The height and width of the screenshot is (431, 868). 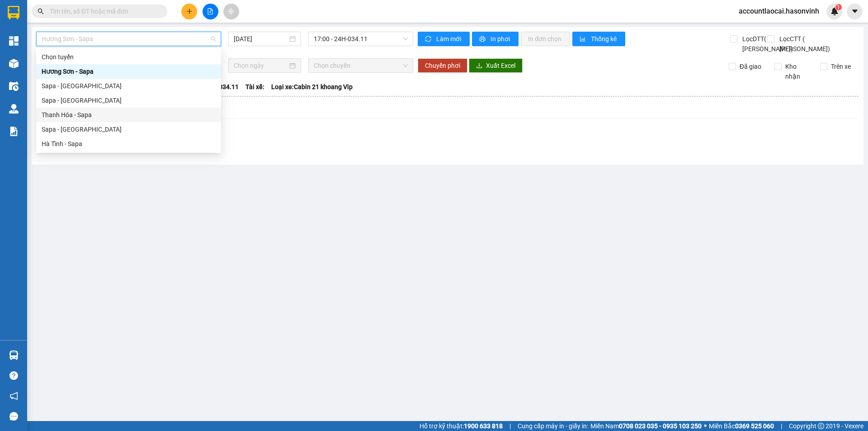 I want to click on span: Thống kê, so click(x=604, y=39).